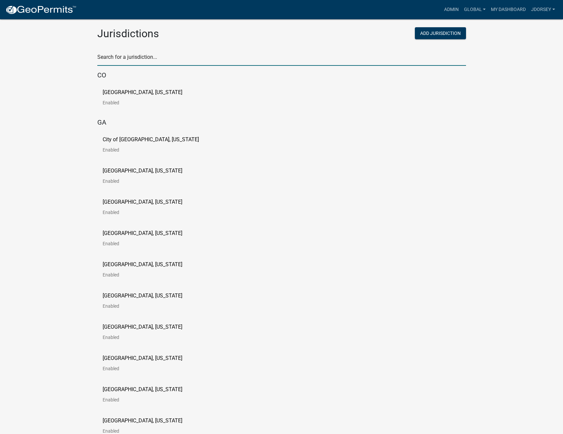  What do you see at coordinates (452, 10) in the screenshot?
I see `a: Admin` at bounding box center [452, 10].